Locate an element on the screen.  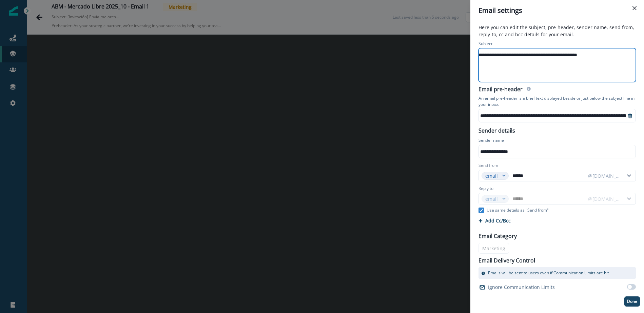
p: Ignore Communication Limits is located at coordinates (521, 287).